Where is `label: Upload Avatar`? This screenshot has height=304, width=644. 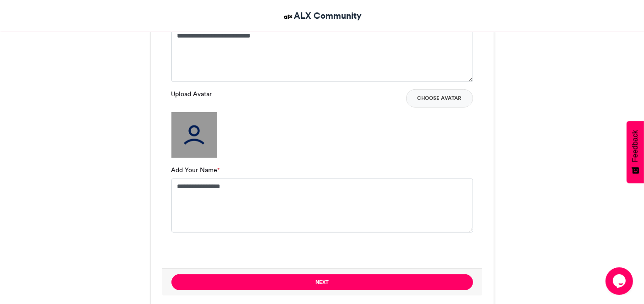 label: Upload Avatar is located at coordinates (192, 94).